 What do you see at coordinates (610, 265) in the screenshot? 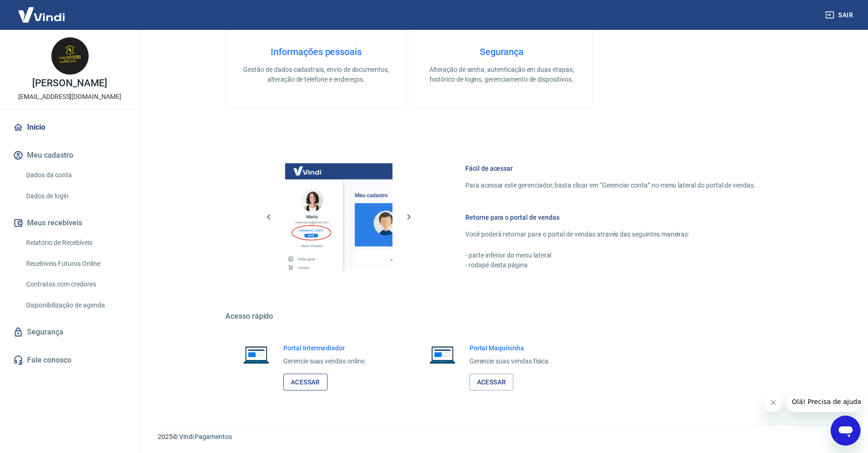
I see `p: - rodapé desta página` at bounding box center [610, 265].